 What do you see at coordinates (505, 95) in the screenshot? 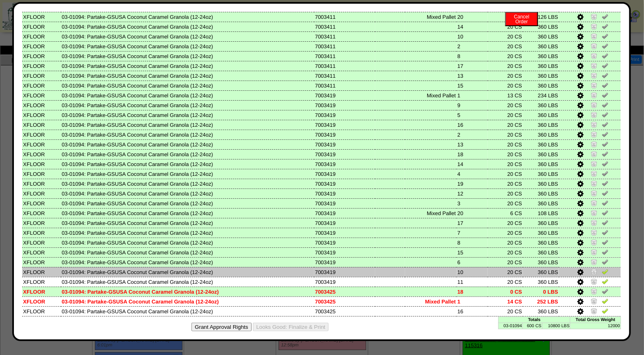
I see `td: 13 CS` at bounding box center [505, 95].